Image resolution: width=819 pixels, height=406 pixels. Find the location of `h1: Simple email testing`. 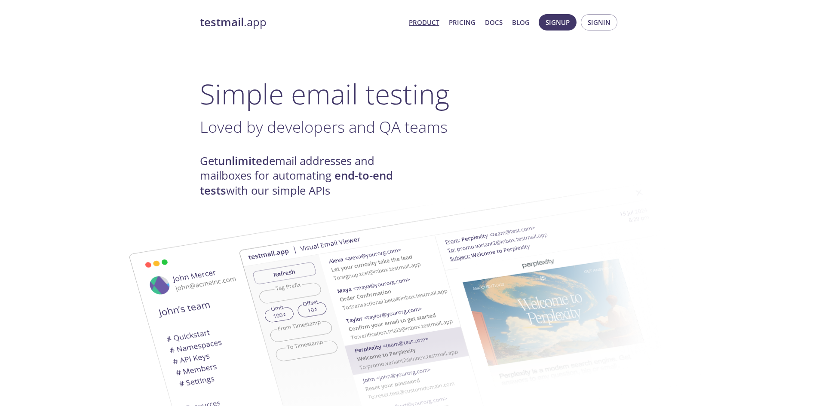

h1: Simple email testing is located at coordinates (410, 94).